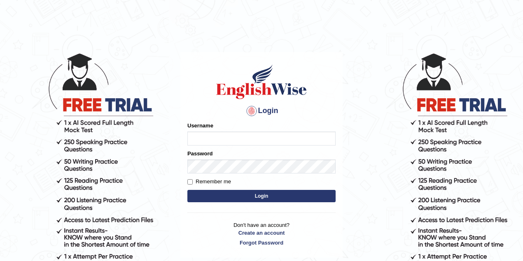 The width and height of the screenshot is (523, 261). What do you see at coordinates (261, 196) in the screenshot?
I see `button: Login` at bounding box center [261, 196].